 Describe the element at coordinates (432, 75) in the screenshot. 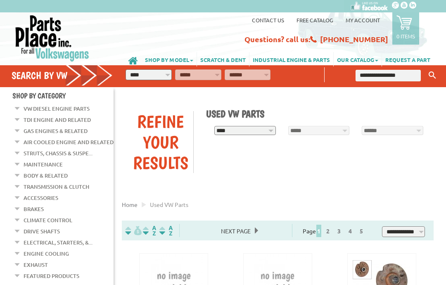

I see `button: Keyword Search` at that location.